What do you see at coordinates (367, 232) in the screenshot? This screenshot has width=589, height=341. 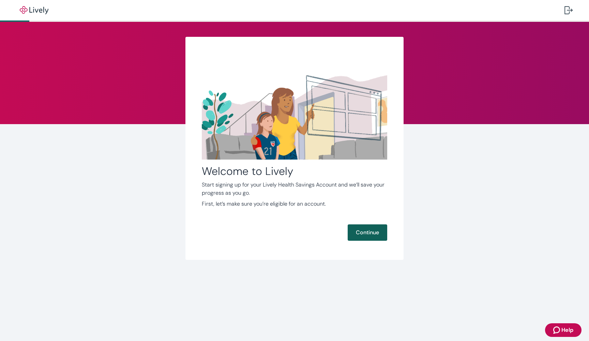 I see `button: Continue` at bounding box center [367, 232].